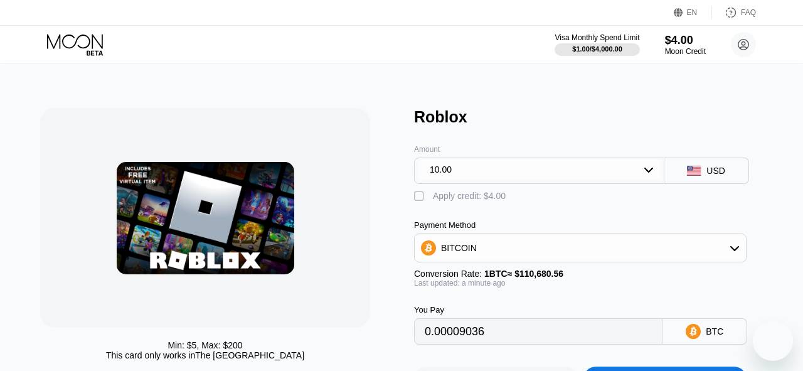 The image size is (803, 371). Describe the element at coordinates (538, 309) in the screenshot. I see `div: You Pay` at that location.